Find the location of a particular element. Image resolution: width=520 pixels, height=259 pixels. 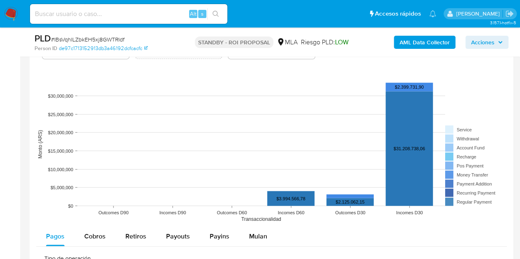

span: Alt is located at coordinates (193, 14).